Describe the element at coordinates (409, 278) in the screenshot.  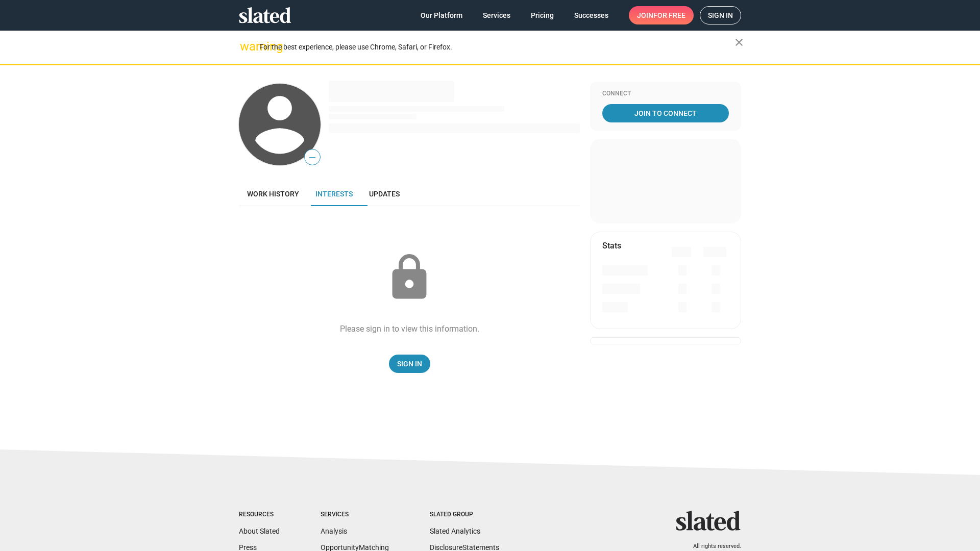
I see `mat-icon: lock` at that location.